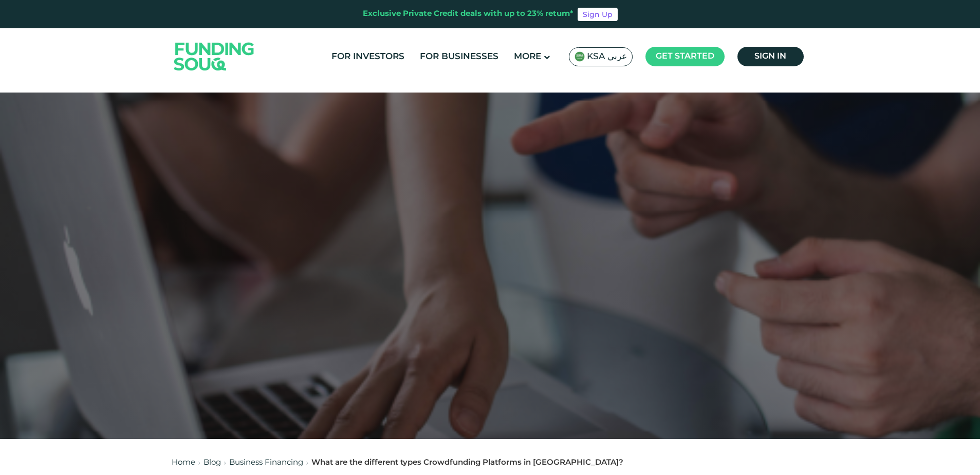  Describe the element at coordinates (468, 14) in the screenshot. I see `div: Exclusive Private Credit deals with up to 23% return*` at that location.